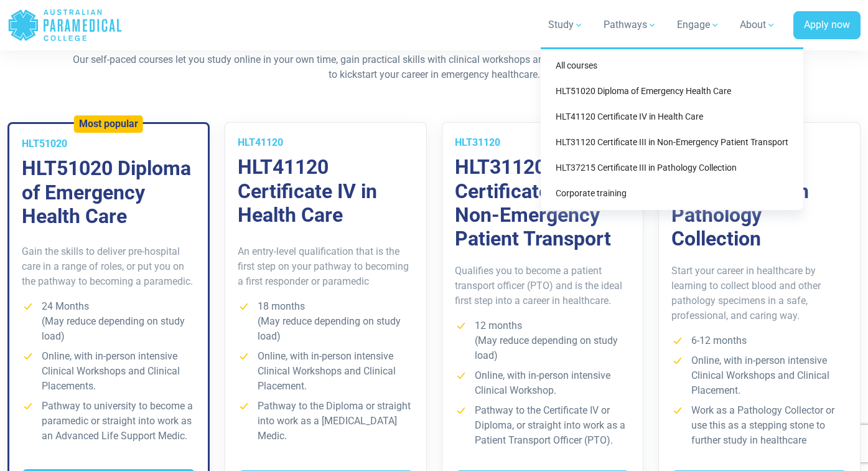  What do you see at coordinates (44, 143) in the screenshot?
I see `span: HLT51020` at bounding box center [44, 143].